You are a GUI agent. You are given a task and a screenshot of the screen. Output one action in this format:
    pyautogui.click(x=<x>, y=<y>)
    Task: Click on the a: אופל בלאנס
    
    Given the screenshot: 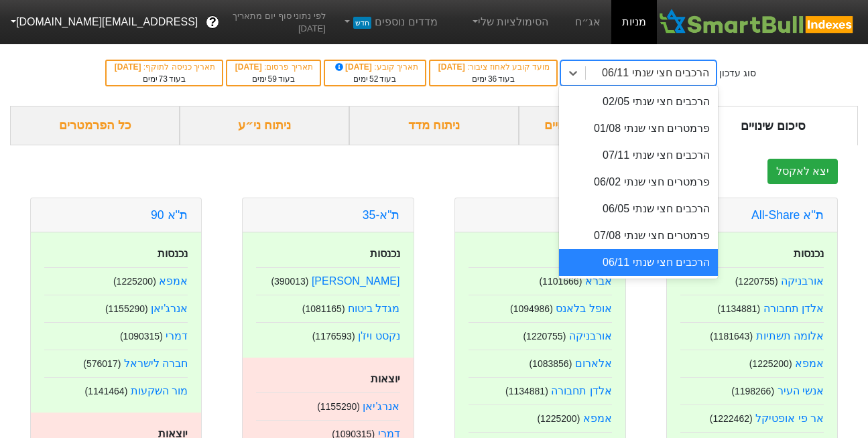 What is the action you would take?
    pyautogui.click(x=583, y=308)
    